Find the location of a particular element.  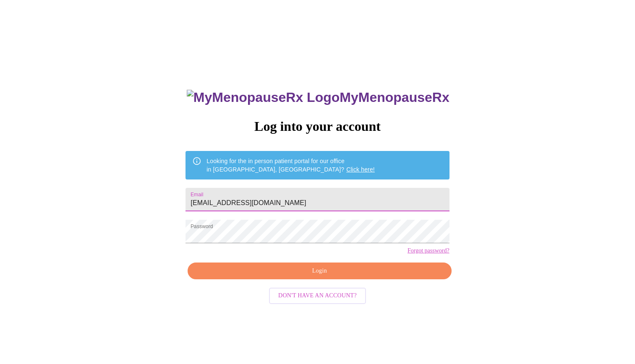

h3: MyMenopauseRx is located at coordinates (318, 98).